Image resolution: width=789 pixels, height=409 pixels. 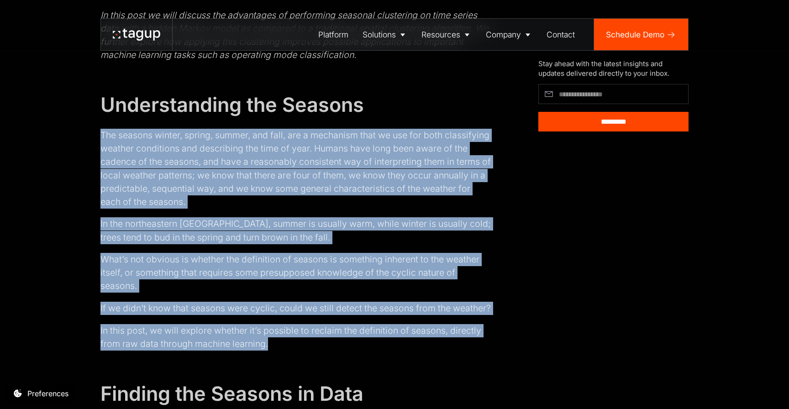 I want to click on p: The seasons winter, spring, summer, and fall, are a mechanism that we use for both classifying we..., so click(x=295, y=168).